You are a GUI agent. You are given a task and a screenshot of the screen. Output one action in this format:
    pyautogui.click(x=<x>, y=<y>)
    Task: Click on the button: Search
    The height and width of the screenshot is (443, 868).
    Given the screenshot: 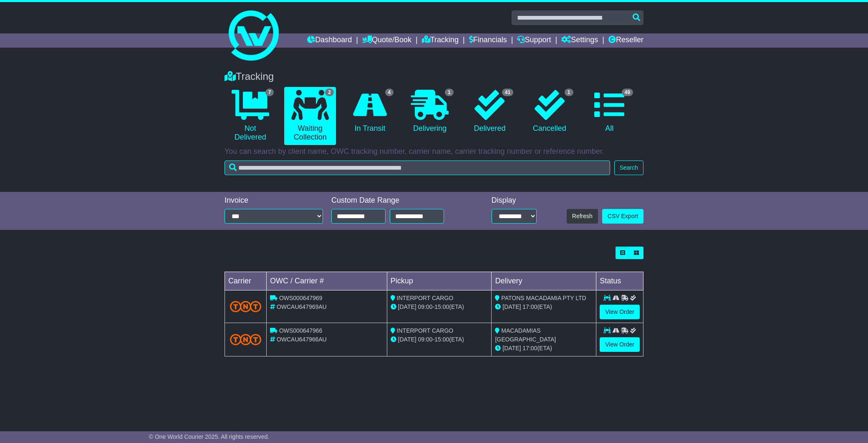 What is the action you would take?
    pyautogui.click(x=629, y=167)
    